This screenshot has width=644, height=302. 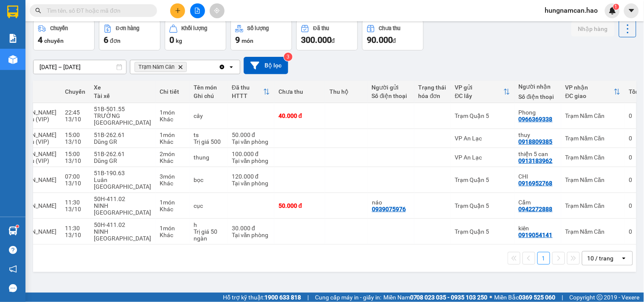 I want to click on div: Tài xế, so click(x=122, y=96).